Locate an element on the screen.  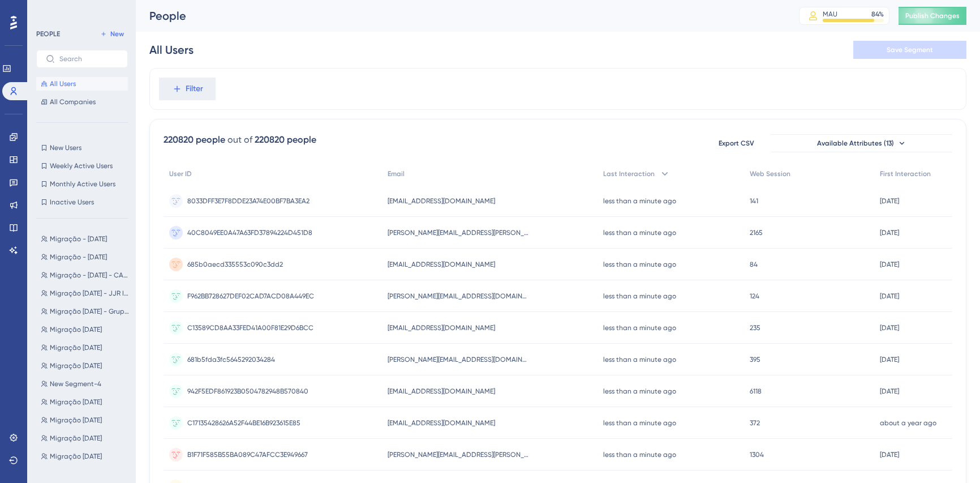
button: All Companies is located at coordinates (82, 102).